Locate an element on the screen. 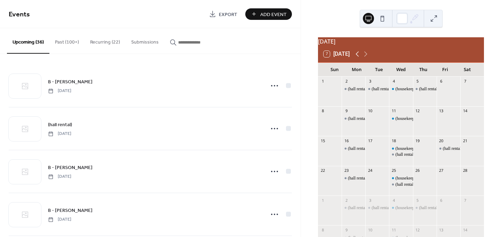 Image resolution: width=501 pixels, height=237 pixels. div: 15 is located at coordinates (323, 140).